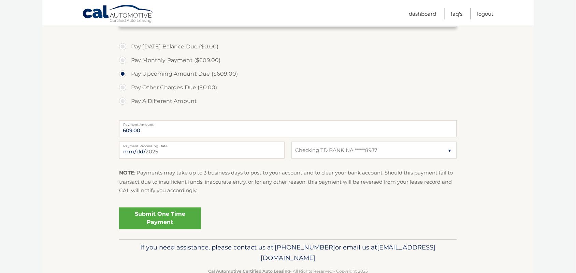 This screenshot has height=273, width=576. Describe the element at coordinates (288, 88) in the screenshot. I see `label: Pay Other Charges Due ($0.00)` at that location.